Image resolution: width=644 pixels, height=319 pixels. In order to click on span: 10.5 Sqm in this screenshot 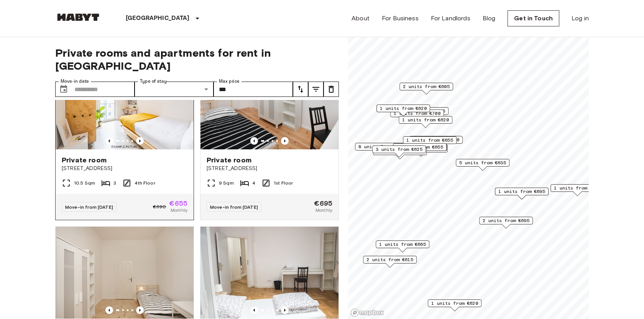, I will do `click(84, 183)`.